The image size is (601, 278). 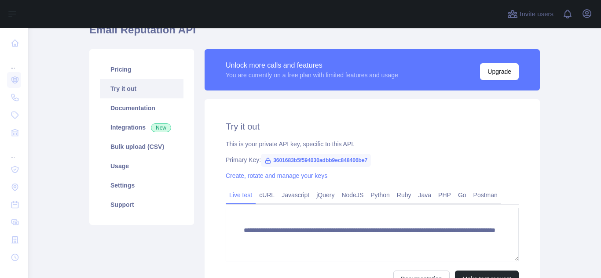 I want to click on a: jQuery, so click(x=325, y=195).